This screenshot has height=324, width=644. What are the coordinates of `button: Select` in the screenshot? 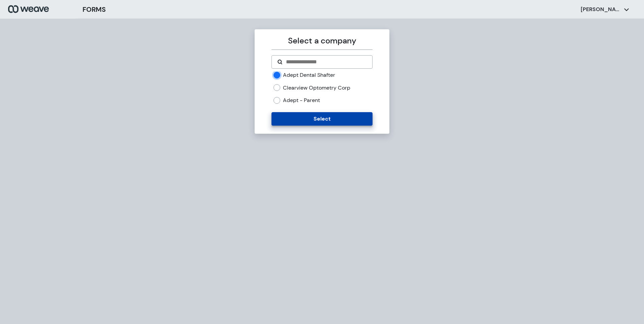 It's located at (322, 119).